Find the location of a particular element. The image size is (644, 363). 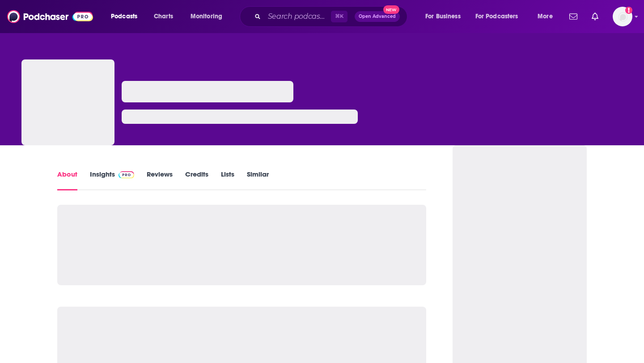

span: Podcasts is located at coordinates (124, 16).